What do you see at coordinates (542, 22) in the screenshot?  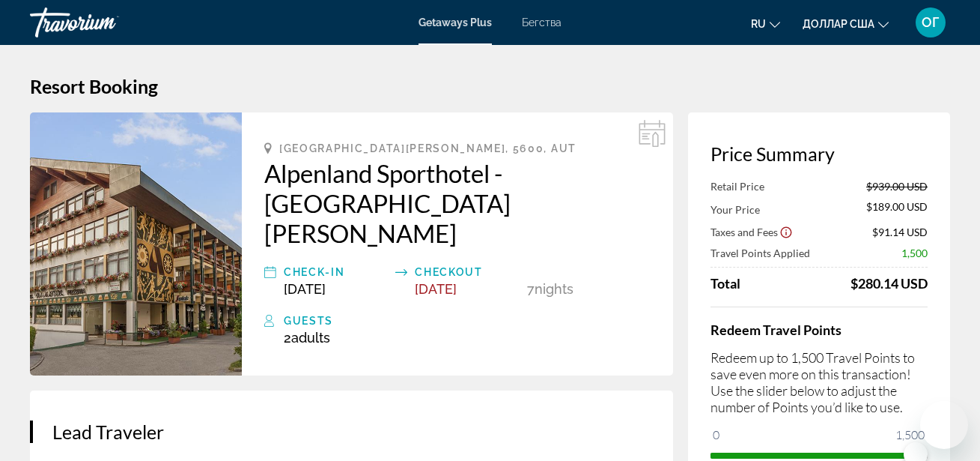 I see `a: Бегства` at bounding box center [542, 22].